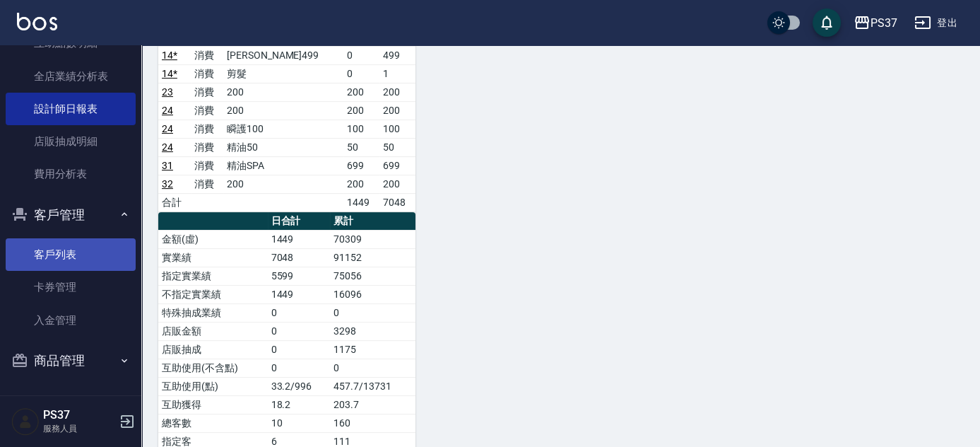  What do you see at coordinates (397, 74) in the screenshot?
I see `td: 1` at bounding box center [397, 74].